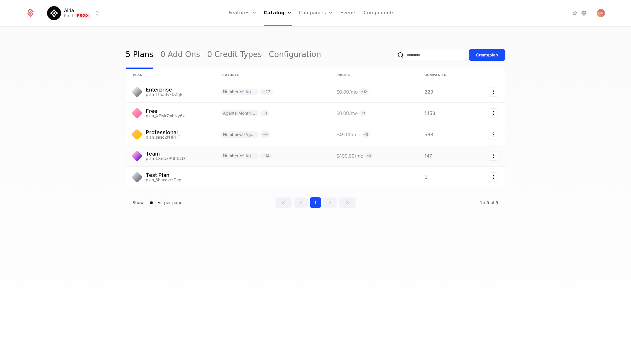  Describe the element at coordinates (140, 55) in the screenshot. I see `a: 5 Plans` at that location.